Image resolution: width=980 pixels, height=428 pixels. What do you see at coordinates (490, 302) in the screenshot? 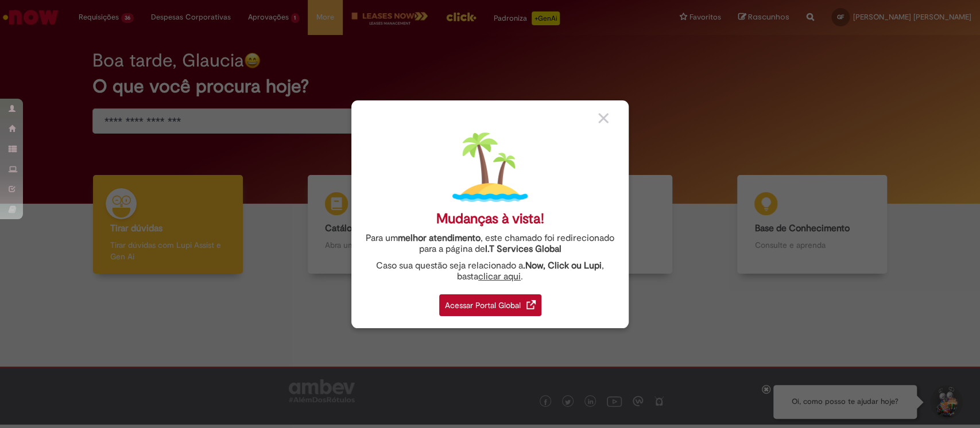
I see `a: Acessar Portal Global` at bounding box center [490, 302].